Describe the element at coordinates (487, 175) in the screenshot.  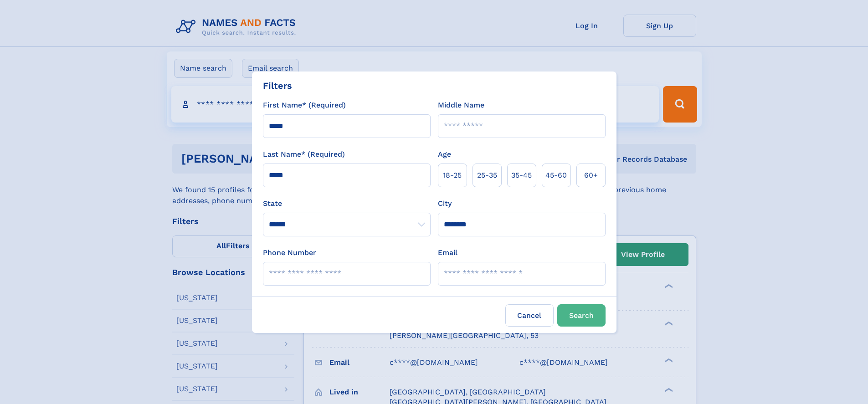
I see `span: 25‑35` at that location.